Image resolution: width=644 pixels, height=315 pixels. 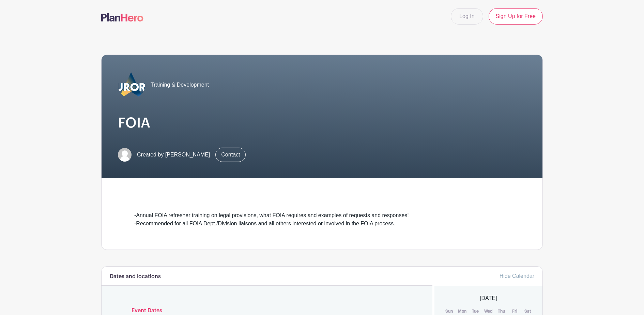 What do you see at coordinates (135, 277) in the screenshot?
I see `h6: Dates and locations` at bounding box center [135, 277].